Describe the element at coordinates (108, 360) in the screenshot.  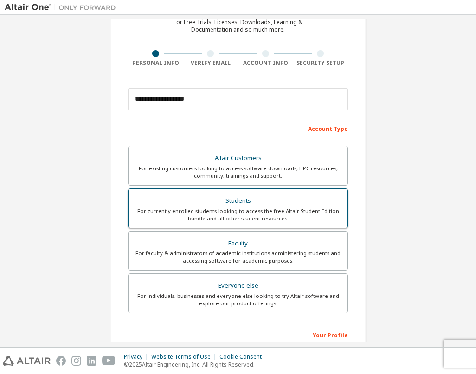
I see `img: youtube.svg` at that location.